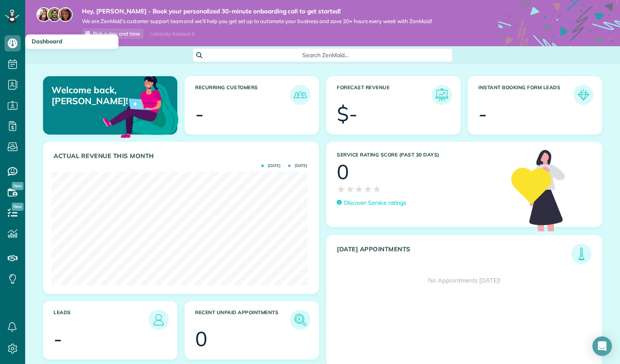 The width and height of the screenshot is (620, 364). I want to click on img: icon_recurring_customers-cf858462ba22bcd05b5a5880d41d6543d210077de5bb9ebc9590e49fd87d84ed.png, so click(300, 95).